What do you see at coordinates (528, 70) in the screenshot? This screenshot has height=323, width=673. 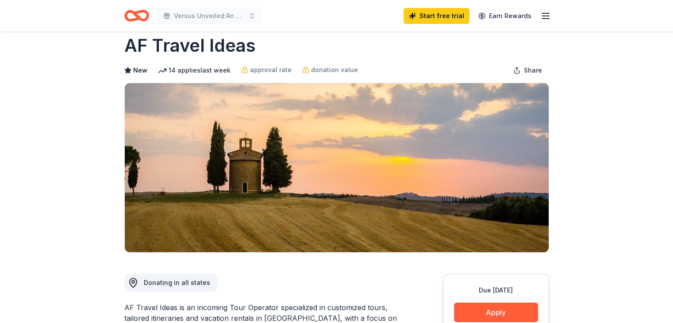 I see `button: Share` at bounding box center [528, 70].